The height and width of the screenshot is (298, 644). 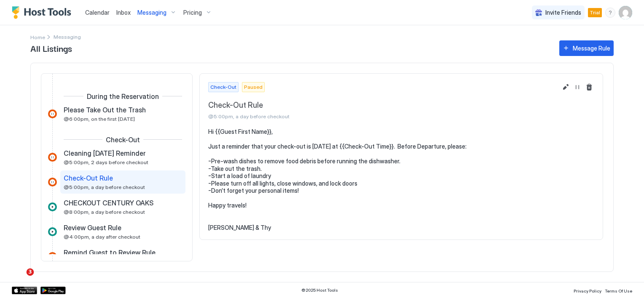 I want to click on span: Breadcrumb, so click(x=67, y=37).